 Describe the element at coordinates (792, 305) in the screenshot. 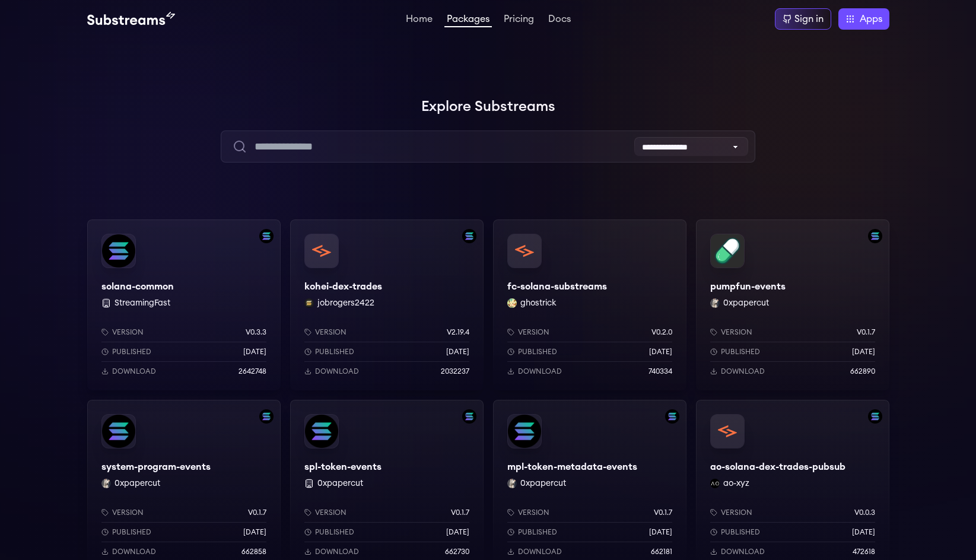

I see `a: Filter by solana networkpumpfun-eventspumpfun-events0xpapercut 0xpapercutVersionv0.1.7Published[D...` at that location.